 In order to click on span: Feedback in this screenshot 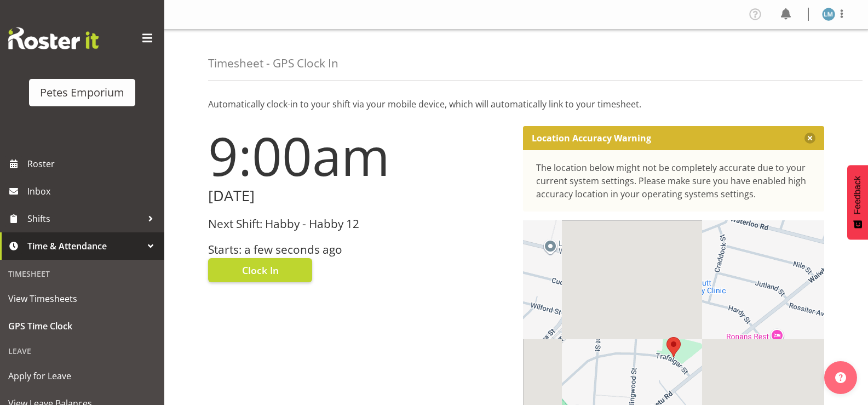, I will do `click(858, 195)`.